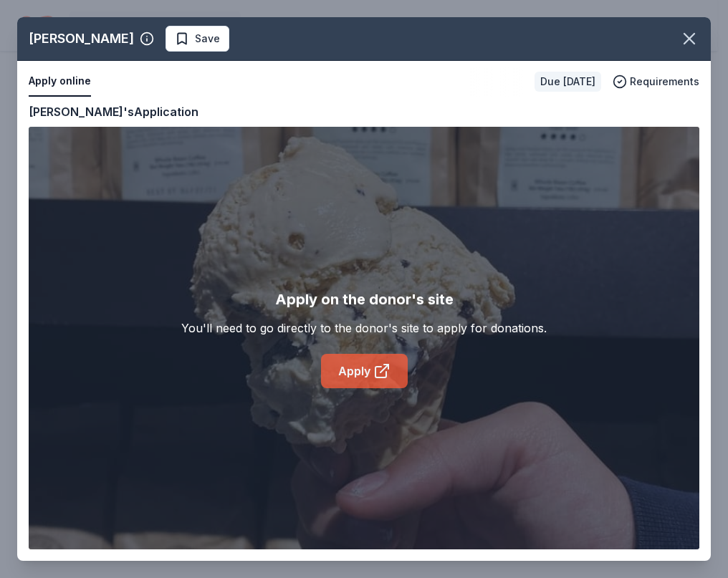  Describe the element at coordinates (364, 371) in the screenshot. I see `a: Apply` at that location.